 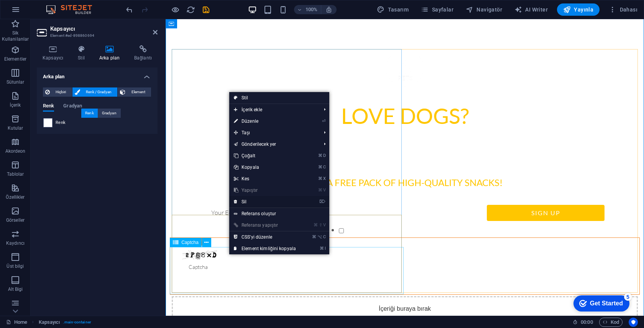 What do you see at coordinates (484, 10) in the screenshot?
I see `button: Navigatör` at bounding box center [484, 10].